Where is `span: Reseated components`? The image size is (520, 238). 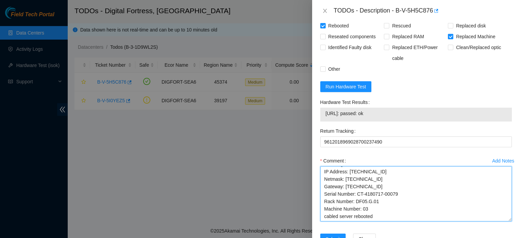 span: Reseated components is located at coordinates (352, 37).